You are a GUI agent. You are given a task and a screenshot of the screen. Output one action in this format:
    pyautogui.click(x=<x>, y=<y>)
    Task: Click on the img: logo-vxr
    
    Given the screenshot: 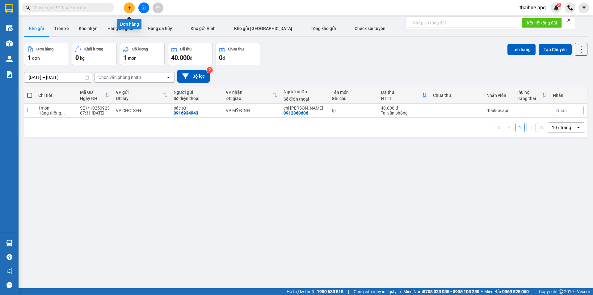 What is the action you would take?
    pyautogui.click(x=9, y=9)
    